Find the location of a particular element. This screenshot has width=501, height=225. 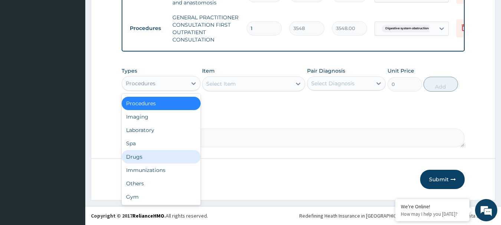

footer: All rights reserved. is located at coordinates (293, 215).